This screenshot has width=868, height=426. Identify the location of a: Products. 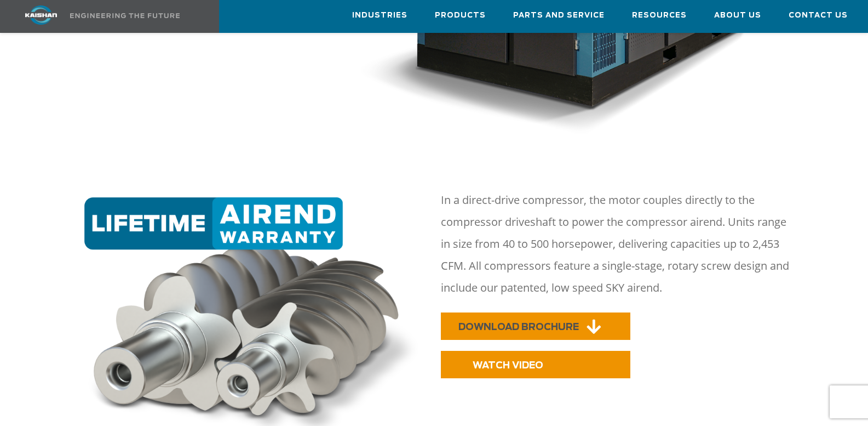
(460, 15).